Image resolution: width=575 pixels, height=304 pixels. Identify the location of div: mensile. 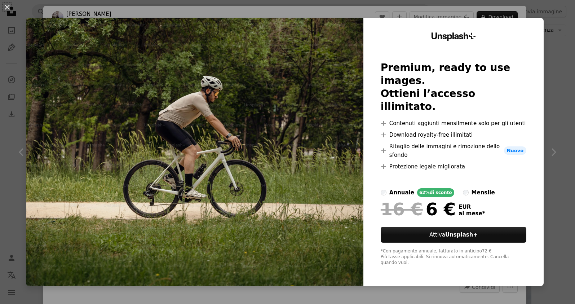
(483, 193).